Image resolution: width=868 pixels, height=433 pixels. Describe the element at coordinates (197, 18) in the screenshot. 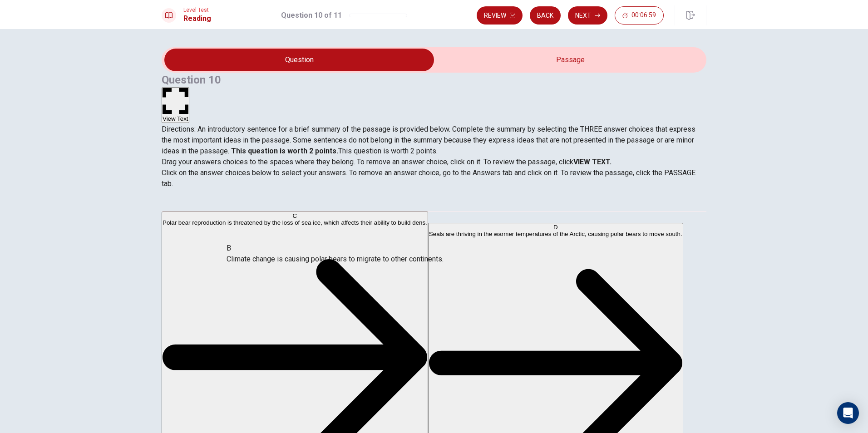

I see `h1: Reading` at that location.